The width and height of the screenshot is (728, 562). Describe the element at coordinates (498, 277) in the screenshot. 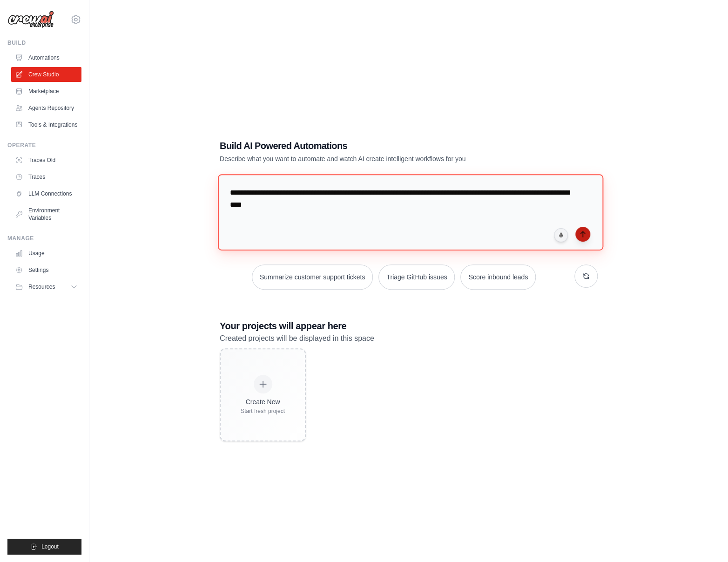

I see `button: Score inbound leads` at that location.